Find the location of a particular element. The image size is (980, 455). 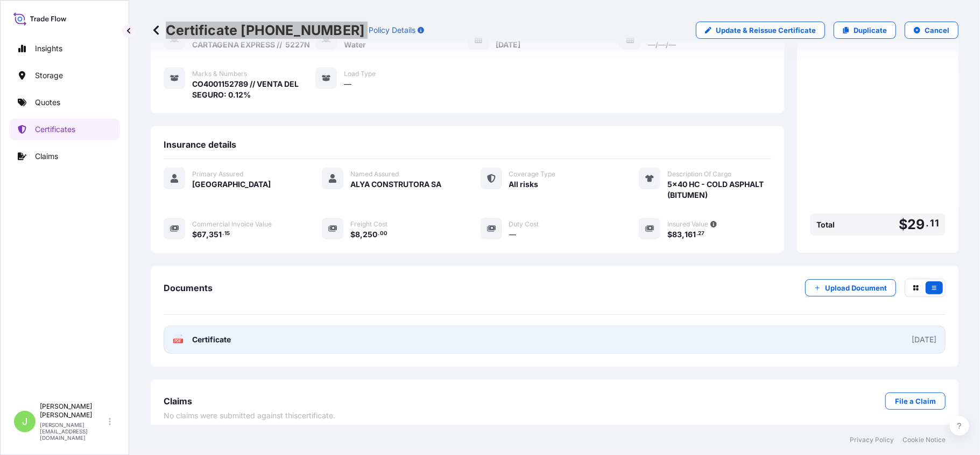

span: 250 is located at coordinates (369, 234).